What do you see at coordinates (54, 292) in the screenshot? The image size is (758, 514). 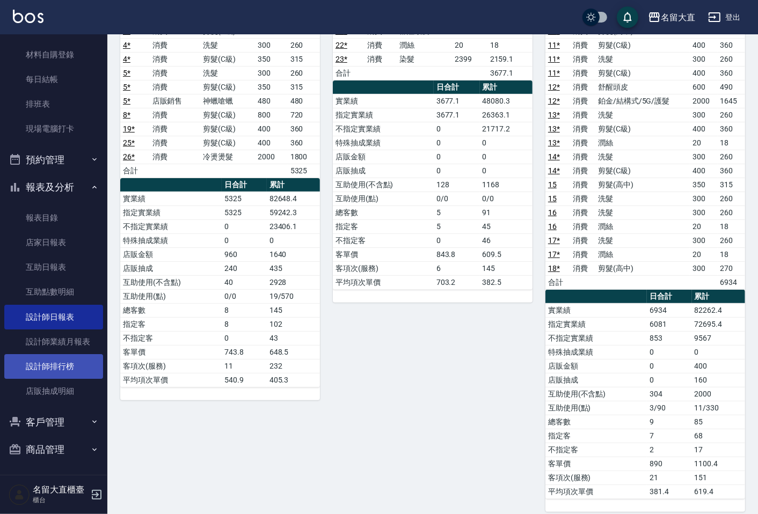 I see `a: 互助點數明細` at bounding box center [54, 292].